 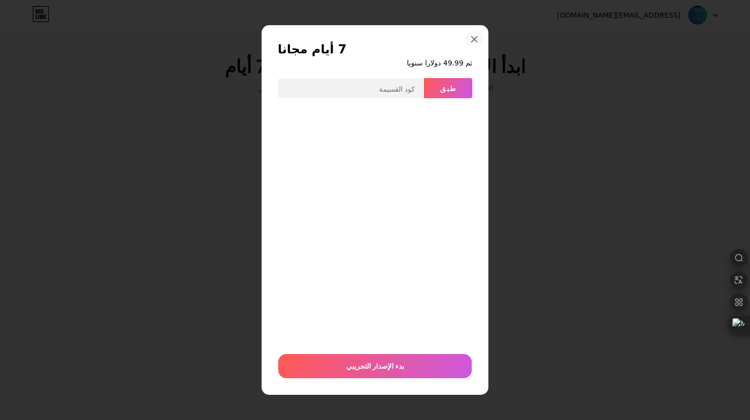 What do you see at coordinates (312, 49) in the screenshot?
I see `span: 7 أيام مجانا` at bounding box center [312, 49].